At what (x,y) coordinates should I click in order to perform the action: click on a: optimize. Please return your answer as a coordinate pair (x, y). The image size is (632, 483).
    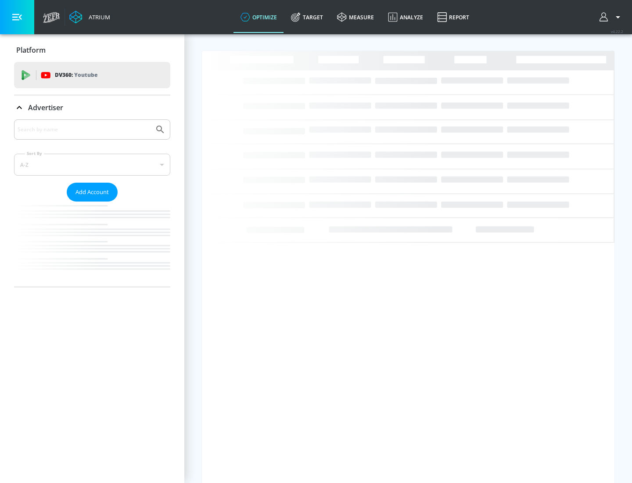
    Looking at the image, I should click on (258, 17).